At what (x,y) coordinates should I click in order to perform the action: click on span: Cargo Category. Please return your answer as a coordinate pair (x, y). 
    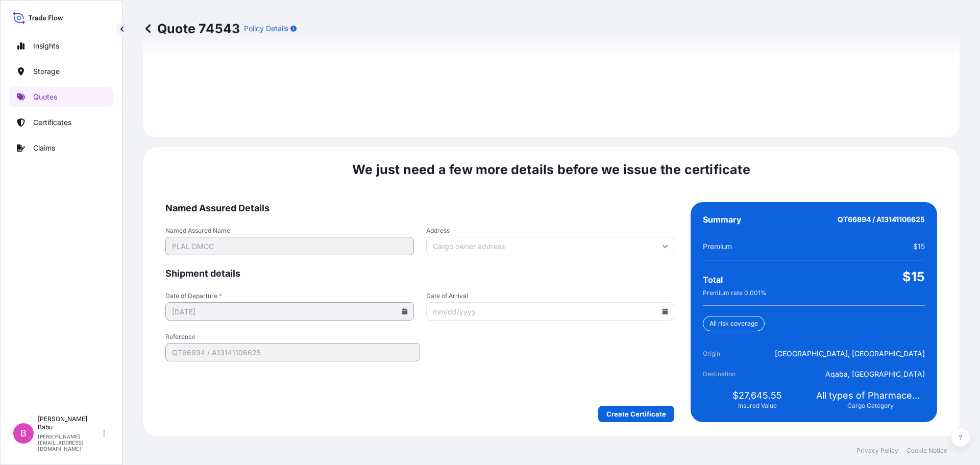
    Looking at the image, I should click on (870, 406).